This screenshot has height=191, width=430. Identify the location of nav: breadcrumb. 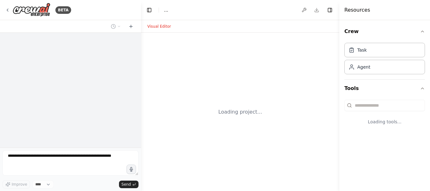
(166, 10).